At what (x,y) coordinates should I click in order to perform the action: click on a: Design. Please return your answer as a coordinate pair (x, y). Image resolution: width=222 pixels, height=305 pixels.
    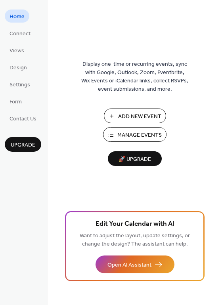
    Looking at the image, I should click on (18, 67).